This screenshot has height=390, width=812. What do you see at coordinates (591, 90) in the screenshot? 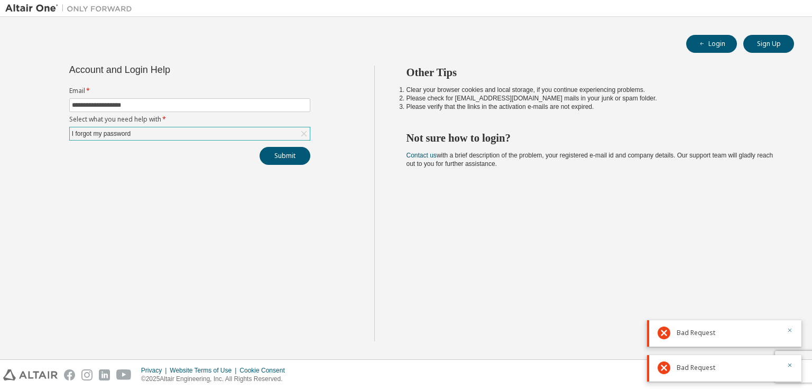
I see `li: Clear your browser cookies and local storage, if you continue experiencing problems.` at bounding box center [591, 90].